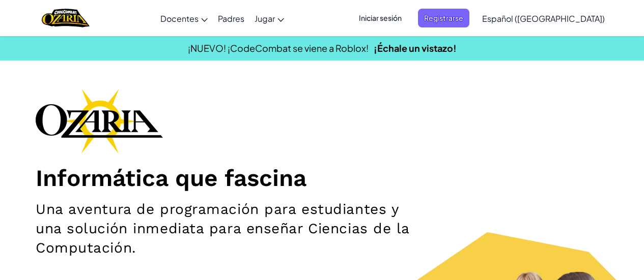 The image size is (644, 280). What do you see at coordinates (99, 121) in the screenshot?
I see `img: Ozaria branding logo` at bounding box center [99, 121].